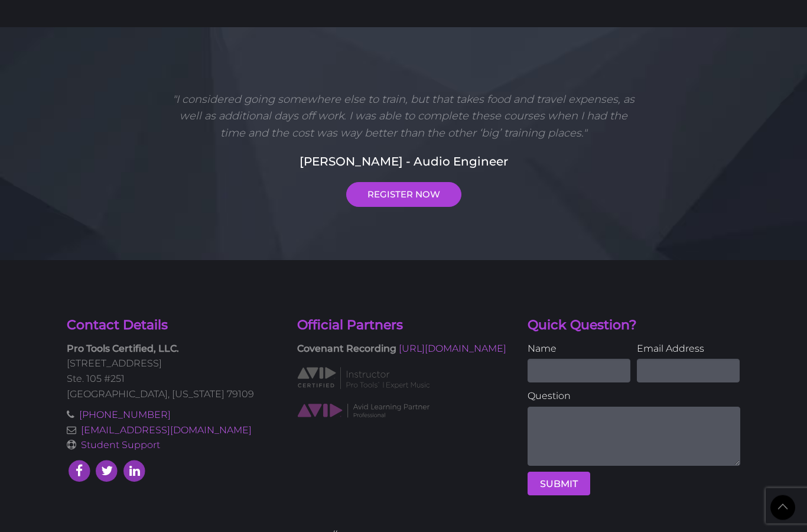  Describe the element at coordinates (783, 508) in the screenshot. I see `a: Back to Top` at that location.